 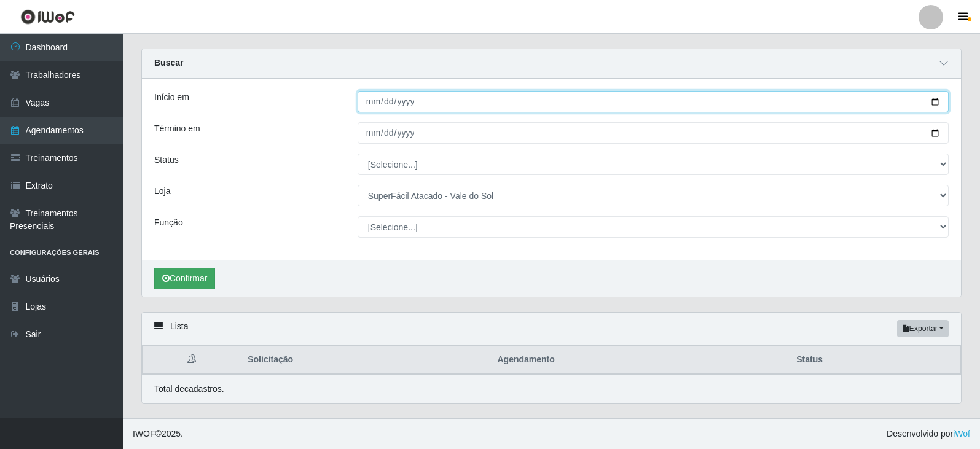 What do you see at coordinates (928, 433) in the screenshot?
I see `span: Desenvolvido por` at bounding box center [928, 433].